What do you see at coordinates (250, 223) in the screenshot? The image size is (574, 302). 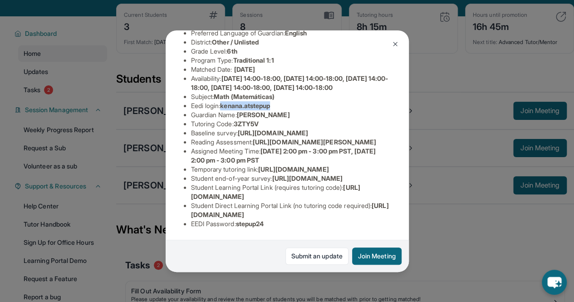 I see `span: stepup24` at bounding box center [250, 223].